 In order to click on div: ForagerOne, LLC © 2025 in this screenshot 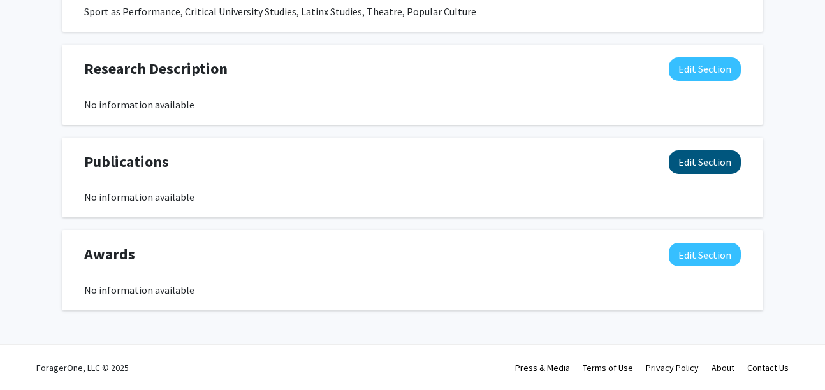, I will do `click(82, 368)`.